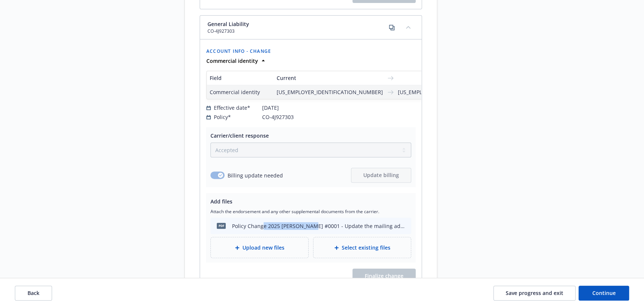 This screenshot has height=308, width=644. I want to click on span: Add files, so click(221, 201).